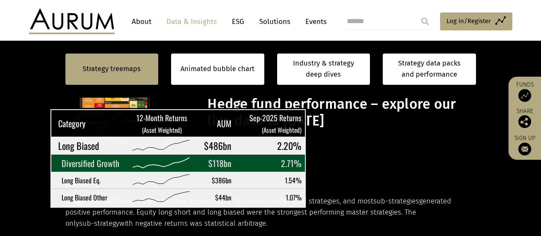 This screenshot has width=541, height=236. I want to click on a: Strategy data packs and performance, so click(429, 69).